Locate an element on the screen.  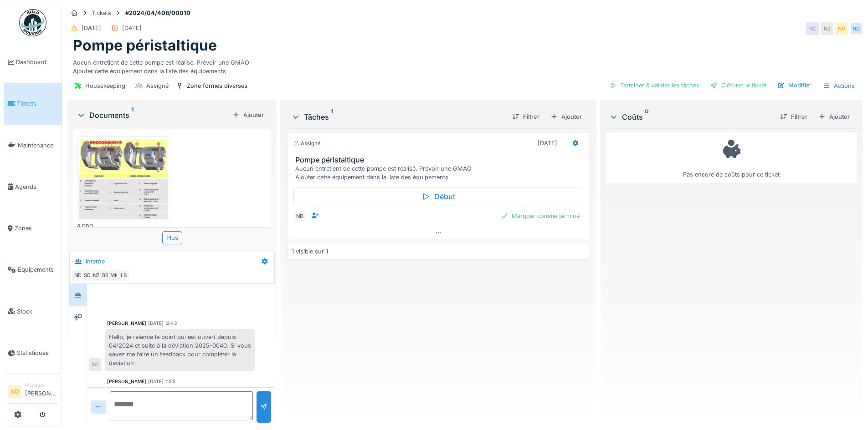
span: Maintenance is located at coordinates (38, 145).